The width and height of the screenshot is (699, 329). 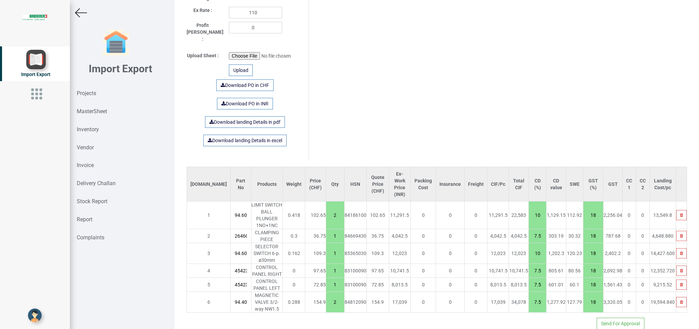 I want to click on td: 3,320.05, so click(x=613, y=302).